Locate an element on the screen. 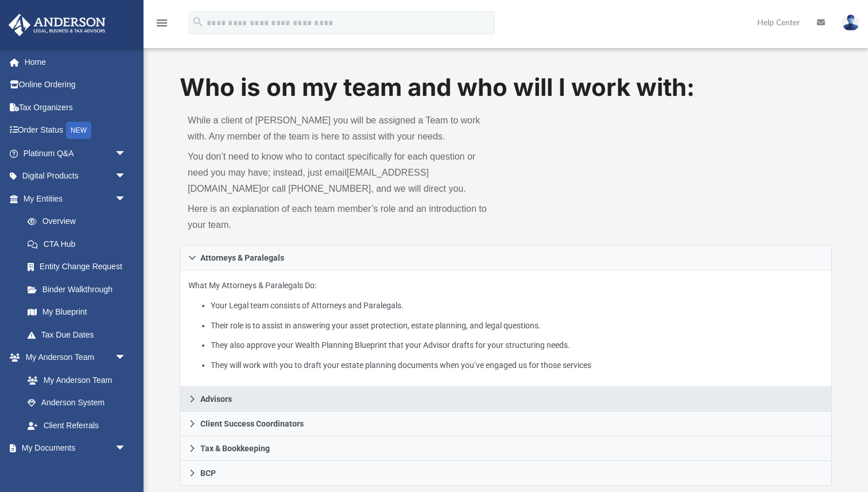 This screenshot has height=492, width=868. a: menu is located at coordinates (162, 26).